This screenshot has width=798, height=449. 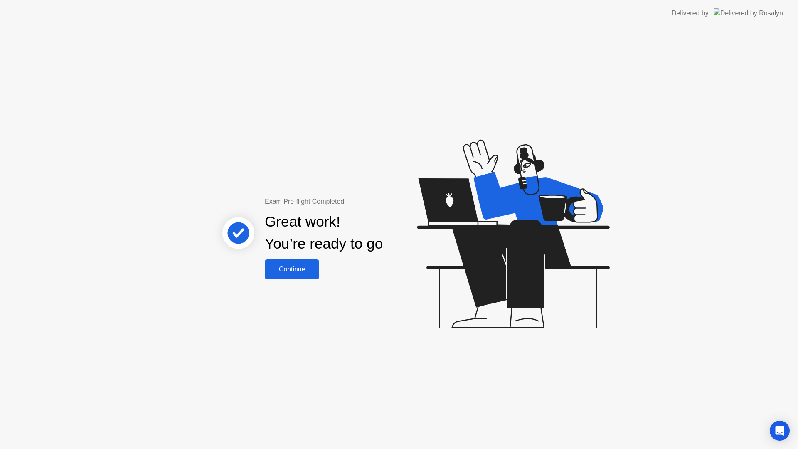 I want to click on div: Delivered by, so click(x=690, y=13).